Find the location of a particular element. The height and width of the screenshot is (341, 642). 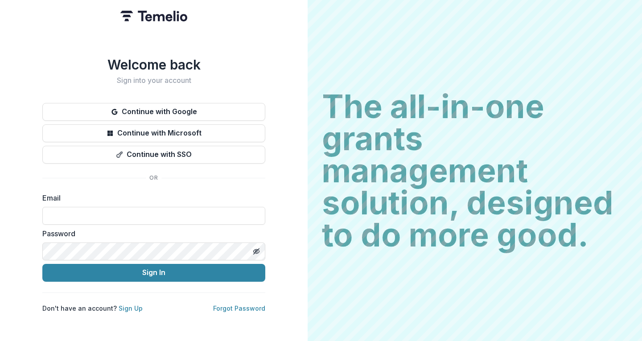

button: Continue with SSO is located at coordinates (154, 155).